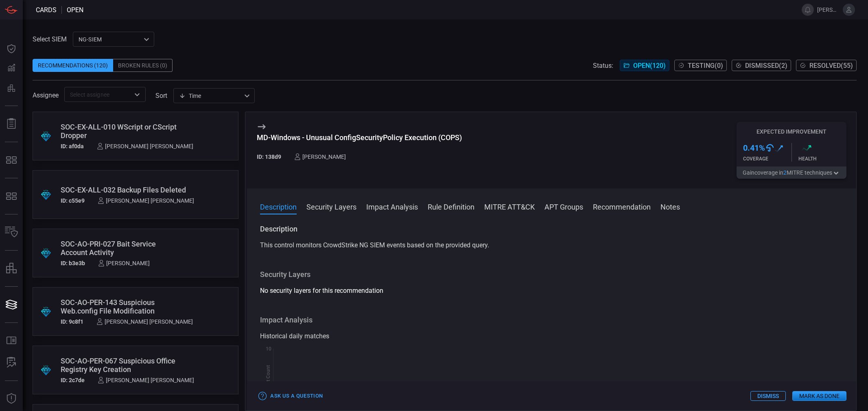  I want to click on button: MITRE - Exposures, so click(12, 160).